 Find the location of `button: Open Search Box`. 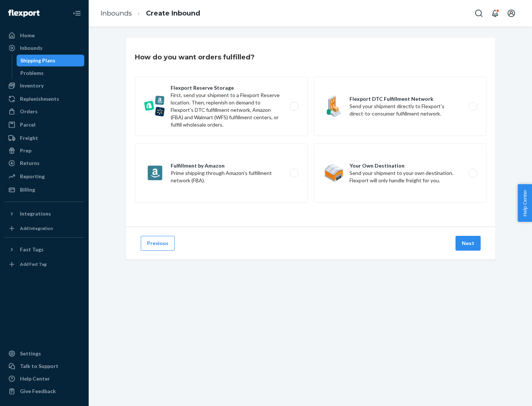

button: Open Search Box is located at coordinates (479, 13).